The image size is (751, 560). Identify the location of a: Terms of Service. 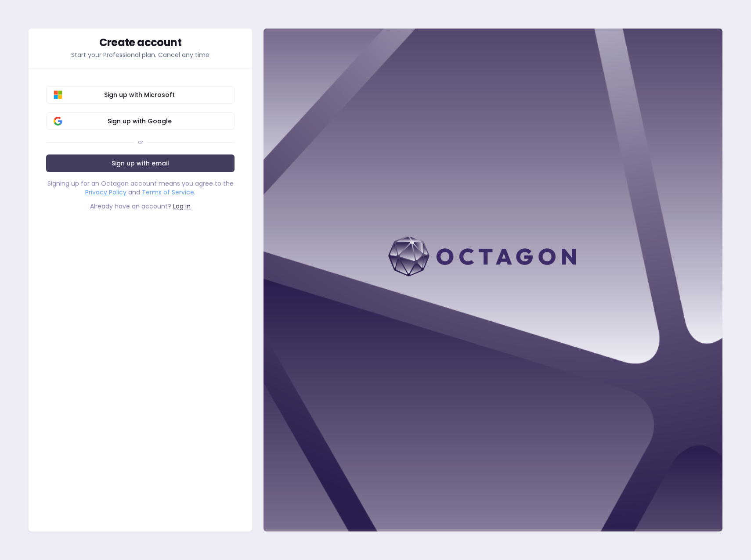
(168, 192).